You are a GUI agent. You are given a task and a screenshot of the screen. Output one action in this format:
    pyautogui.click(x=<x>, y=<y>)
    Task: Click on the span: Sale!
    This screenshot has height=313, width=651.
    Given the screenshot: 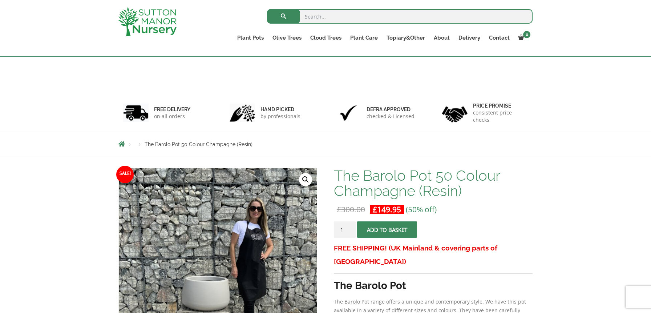 What is the action you would take?
    pyautogui.click(x=125, y=174)
    